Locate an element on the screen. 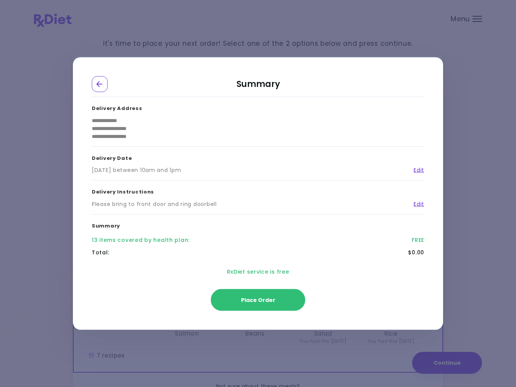 This screenshot has height=387, width=516. div: Please bring to front door and ring doorbell is located at coordinates (154, 204).